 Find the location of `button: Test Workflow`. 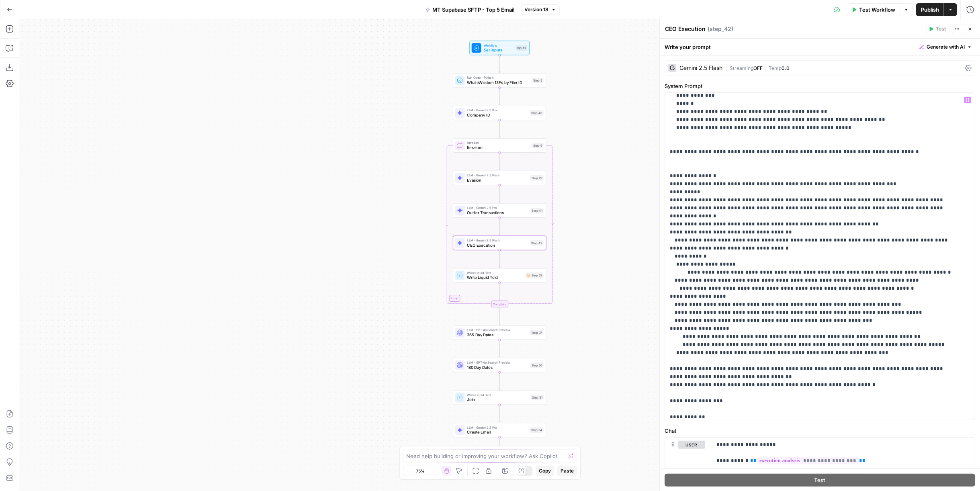

button: Test Workflow is located at coordinates (873, 10).